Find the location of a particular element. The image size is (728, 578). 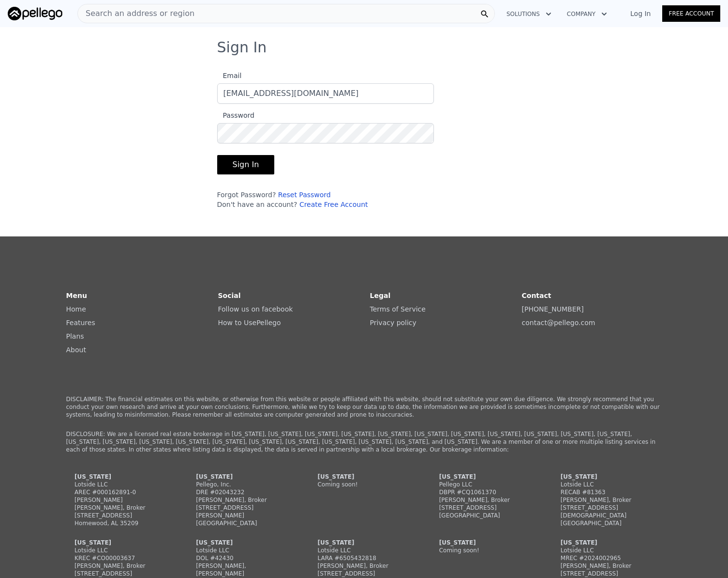

div: Homewood, AL 35209 is located at coordinates (121, 523).